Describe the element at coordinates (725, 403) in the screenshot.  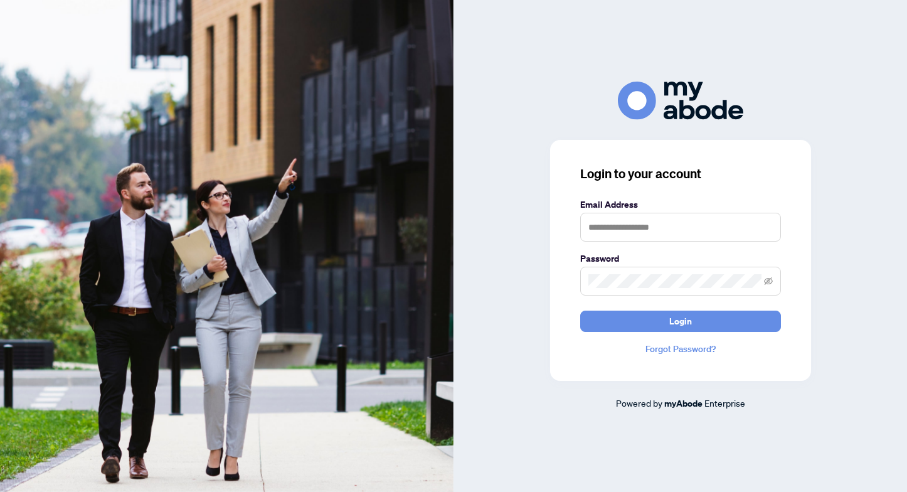
I see `span: Enterprise` at that location.